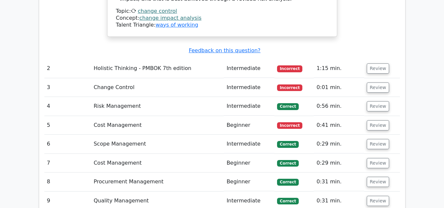  I want to click on td: 3, so click(68, 87).